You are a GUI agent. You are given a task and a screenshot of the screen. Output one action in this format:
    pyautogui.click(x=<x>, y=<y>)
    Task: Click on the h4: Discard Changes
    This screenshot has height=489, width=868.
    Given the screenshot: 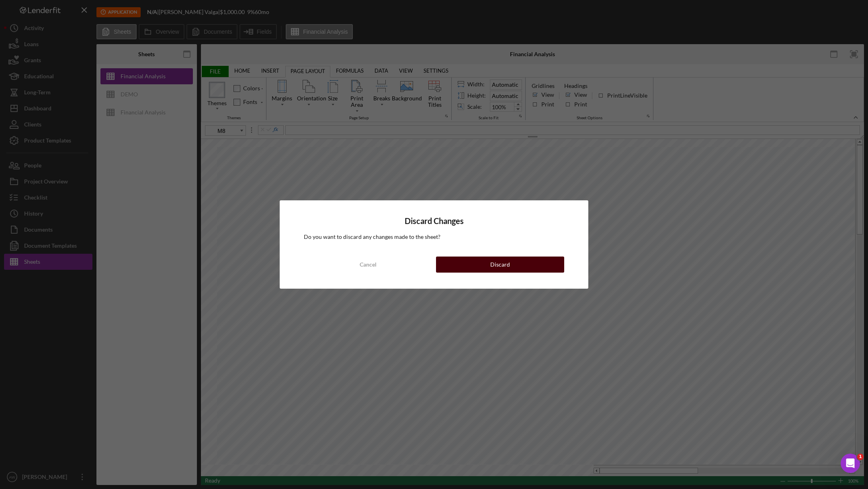 What is the action you would take?
    pyautogui.click(x=434, y=221)
    